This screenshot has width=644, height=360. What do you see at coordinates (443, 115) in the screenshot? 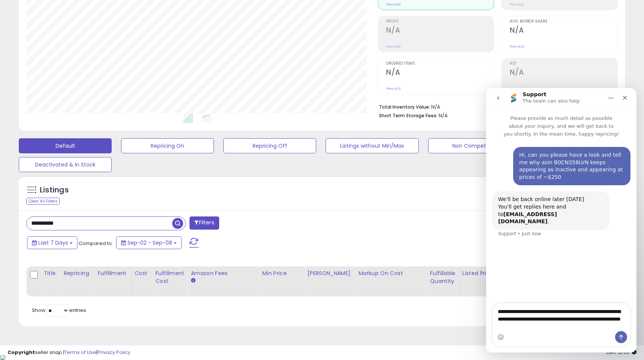
I see `span: N/A` at bounding box center [443, 115].